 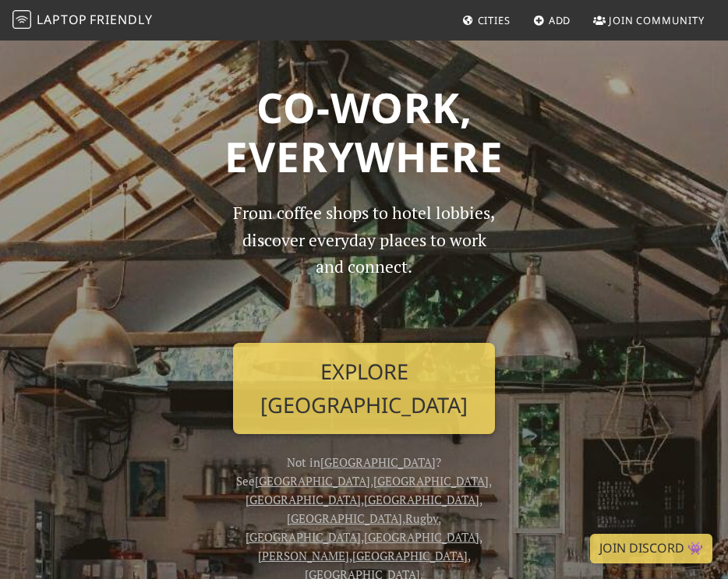 I want to click on a: Join Community, so click(x=648, y=20).